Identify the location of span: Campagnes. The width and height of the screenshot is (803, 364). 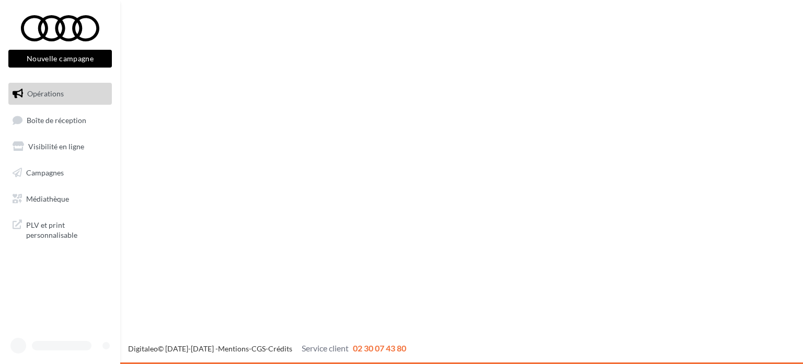
(45, 172).